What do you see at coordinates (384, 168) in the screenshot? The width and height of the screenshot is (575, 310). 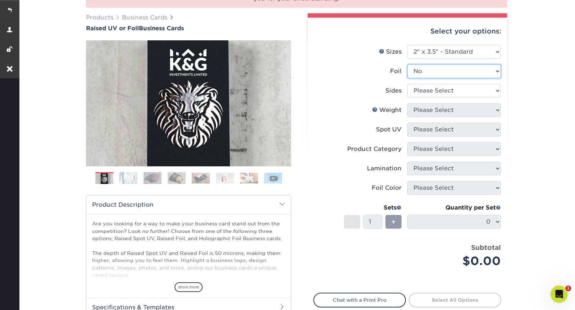 I see `div: Lamination` at bounding box center [384, 168].